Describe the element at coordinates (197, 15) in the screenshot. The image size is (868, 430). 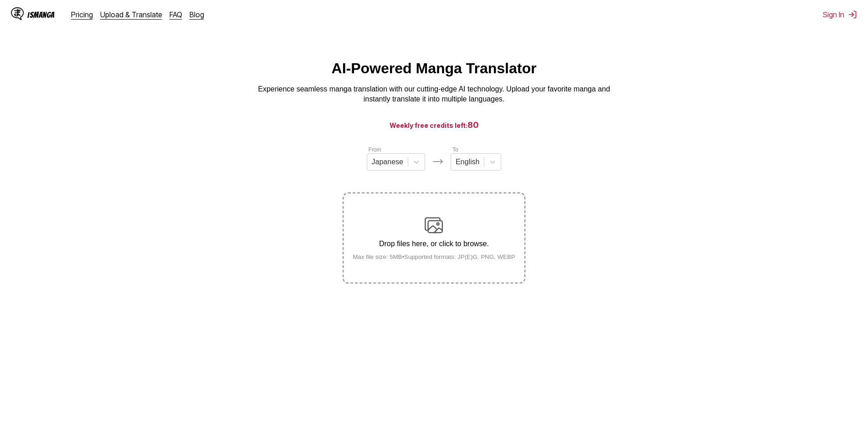
I see `a: Blog` at that location.